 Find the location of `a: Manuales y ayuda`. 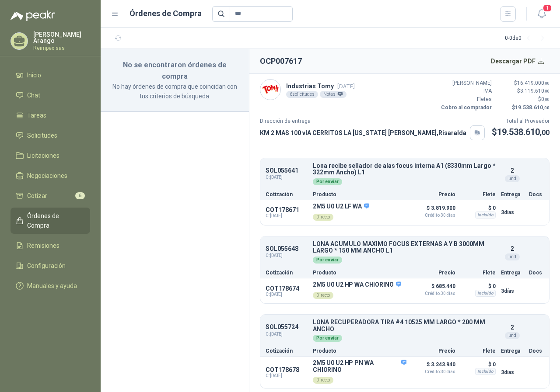

a: Manuales y ayuda is located at coordinates (50, 286).